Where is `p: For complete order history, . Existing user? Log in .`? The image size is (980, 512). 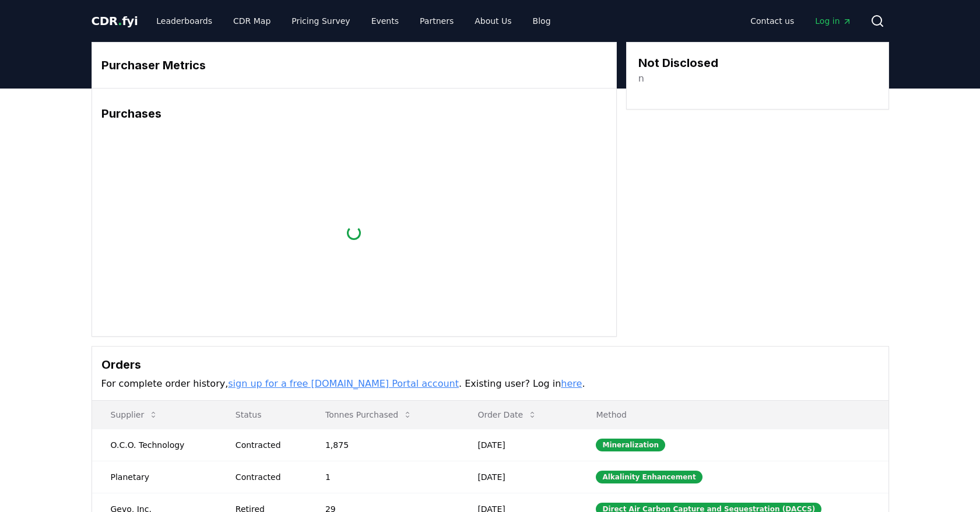
p: For complete order history, . Existing user? Log in . is located at coordinates (490, 383).